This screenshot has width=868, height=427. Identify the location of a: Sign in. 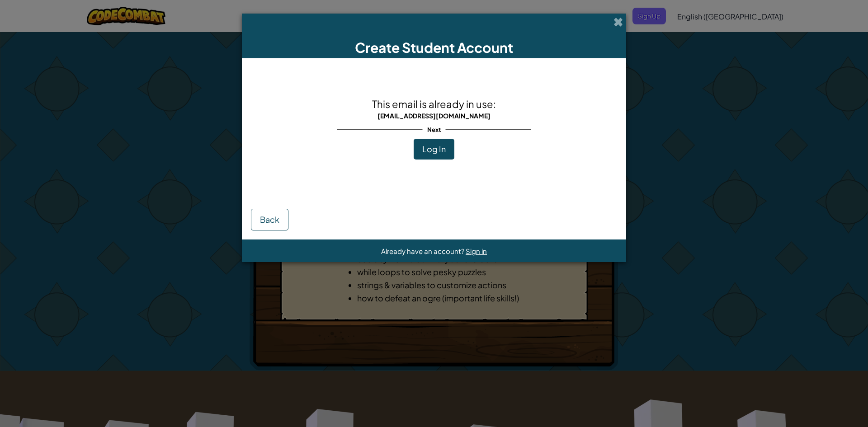
(476, 251).